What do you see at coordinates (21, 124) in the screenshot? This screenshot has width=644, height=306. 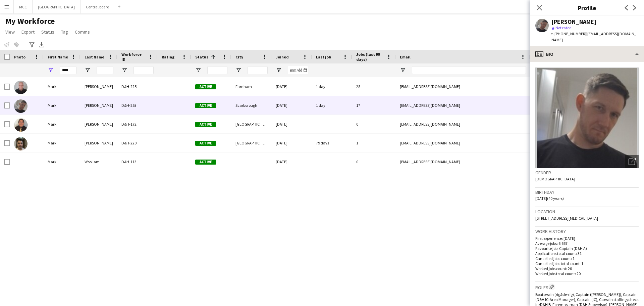 I see `img: Mark Weller` at bounding box center [21, 124].